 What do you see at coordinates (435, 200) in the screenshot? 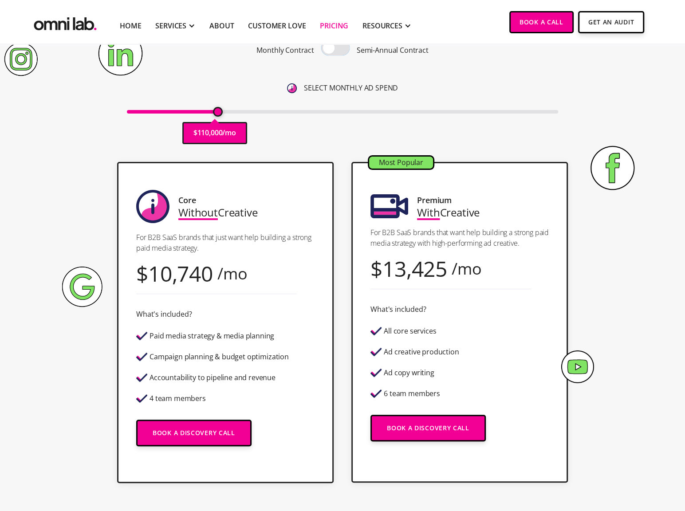
I see `div: Premium` at bounding box center [435, 200].